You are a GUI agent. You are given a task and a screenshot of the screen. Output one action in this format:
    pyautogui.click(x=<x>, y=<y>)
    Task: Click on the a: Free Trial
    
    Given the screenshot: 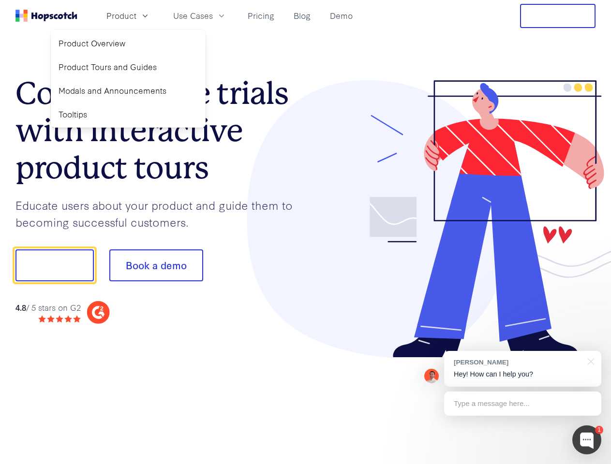 What is the action you would take?
    pyautogui.click(x=558, y=16)
    